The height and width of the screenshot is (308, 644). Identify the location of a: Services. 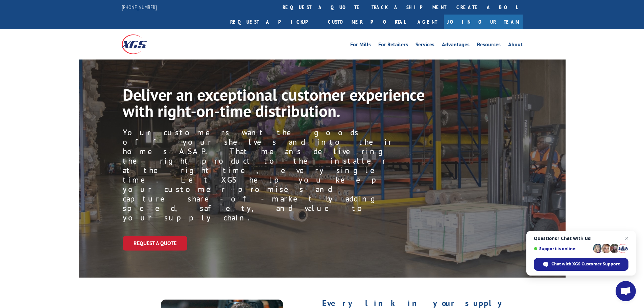
(425, 46).